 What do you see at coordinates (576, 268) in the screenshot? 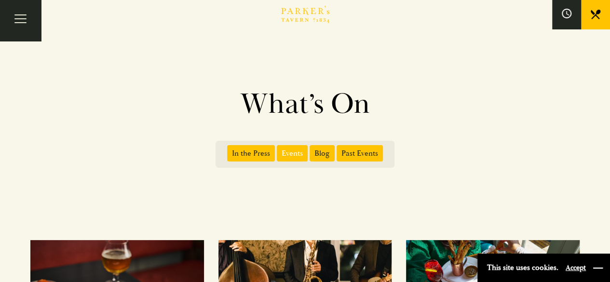
I see `button: Accept` at bounding box center [576, 268].